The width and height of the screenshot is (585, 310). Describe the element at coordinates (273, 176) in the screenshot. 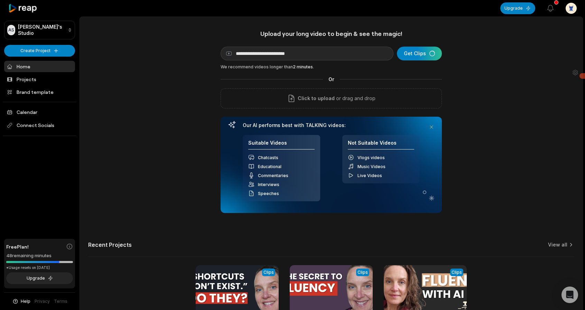

I see `span: Commentaries` at that location.